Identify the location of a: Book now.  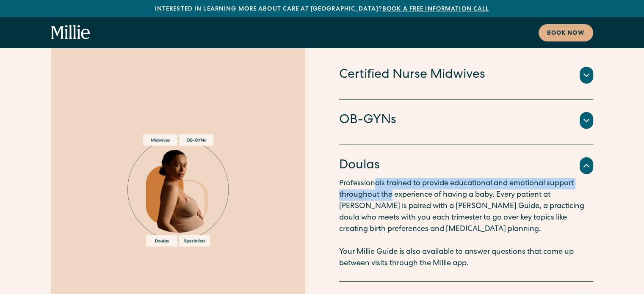
(565, 32).